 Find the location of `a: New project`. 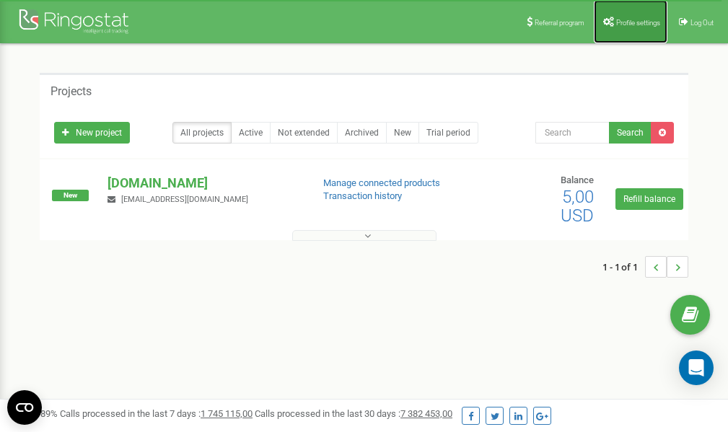

a: New project is located at coordinates (92, 133).